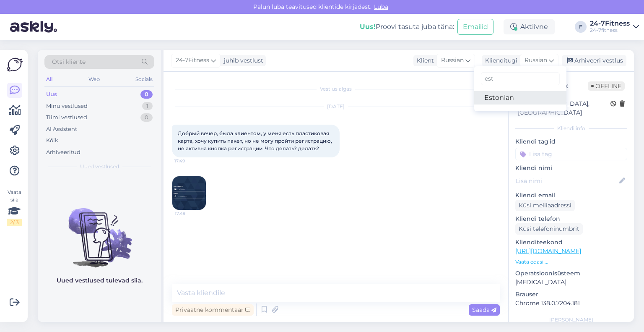 This screenshot has height=332, width=644. Describe the element at coordinates (192, 60) in the screenshot. I see `span: 24-7Fitness` at that location.